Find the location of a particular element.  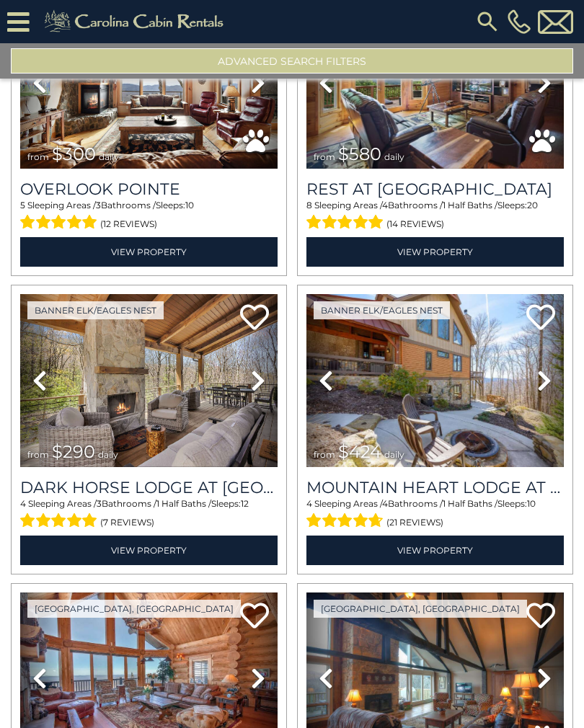

span: 20 is located at coordinates (532, 205).